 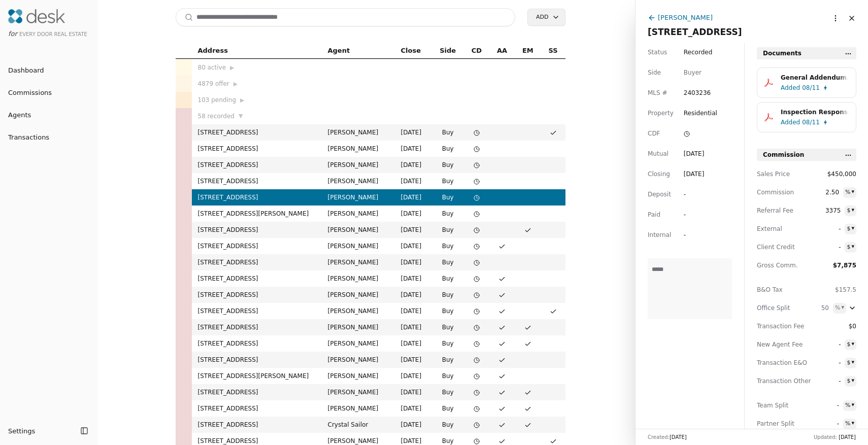 I want to click on span: Status, so click(x=657, y=52).